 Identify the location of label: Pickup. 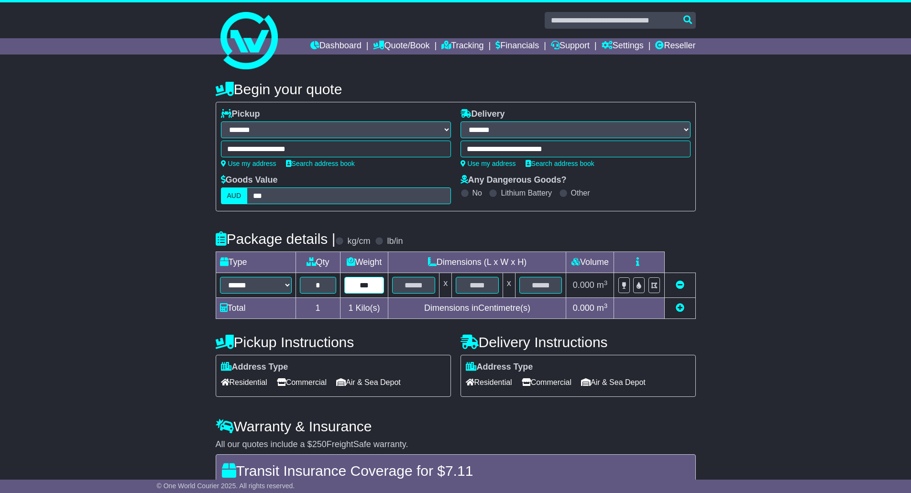
(241, 114).